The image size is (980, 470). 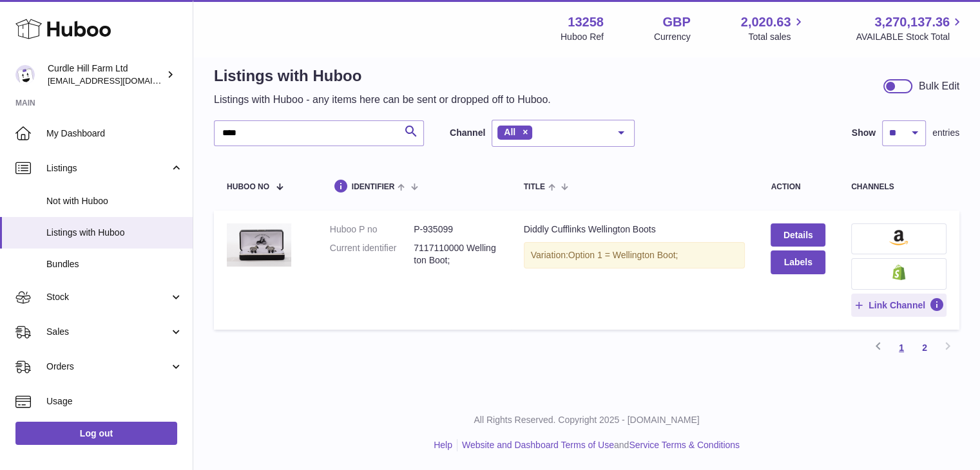 What do you see at coordinates (898, 238) in the screenshot?
I see `img: amazon-small.png` at bounding box center [898, 238].